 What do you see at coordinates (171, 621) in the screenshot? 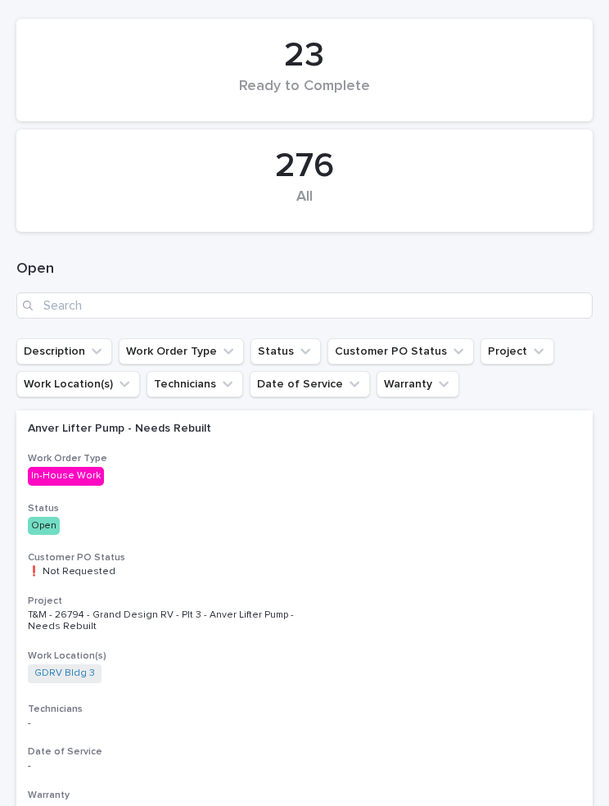
I see `p: T&M - 26794 - Grand Design RV - Plt 3 - Anver Lifter Pump - Needs Rebuilt` at bounding box center [171, 621].